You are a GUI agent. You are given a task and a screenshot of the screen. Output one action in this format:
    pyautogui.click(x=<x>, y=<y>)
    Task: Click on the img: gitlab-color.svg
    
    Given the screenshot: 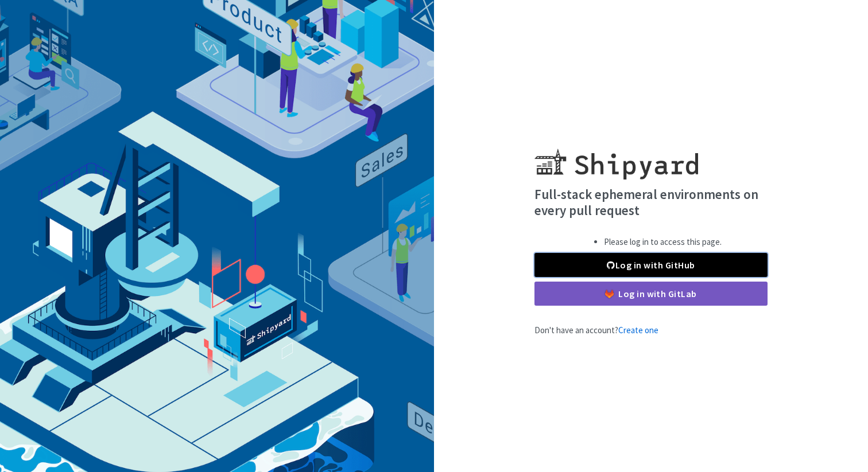 What is the action you would take?
    pyautogui.click(x=609, y=294)
    